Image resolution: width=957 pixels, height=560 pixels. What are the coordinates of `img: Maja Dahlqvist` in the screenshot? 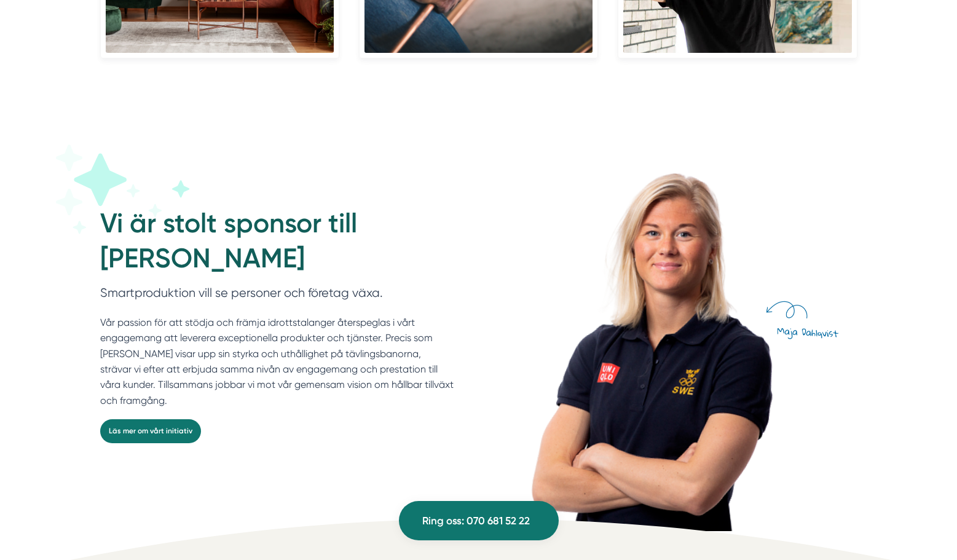 It's located at (673, 344).